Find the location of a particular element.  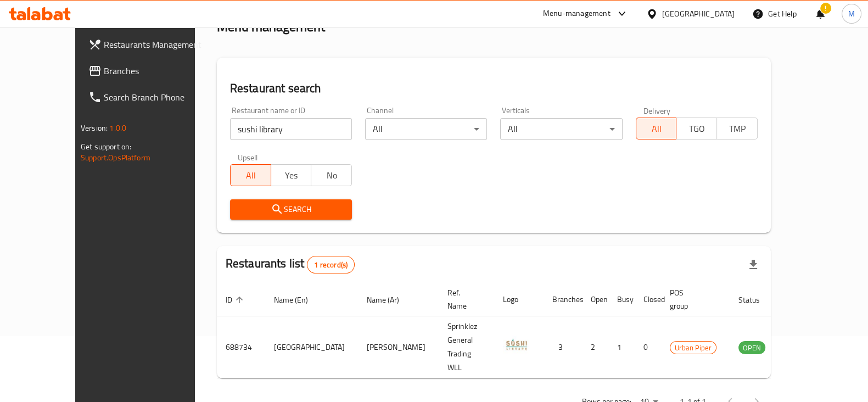

a: Branches is located at coordinates (150, 71).